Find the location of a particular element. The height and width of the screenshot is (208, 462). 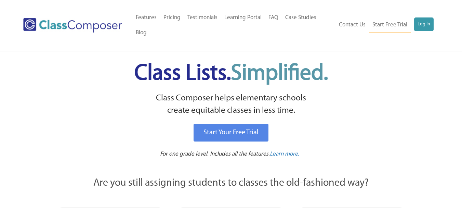

a: Features is located at coordinates (146, 18).